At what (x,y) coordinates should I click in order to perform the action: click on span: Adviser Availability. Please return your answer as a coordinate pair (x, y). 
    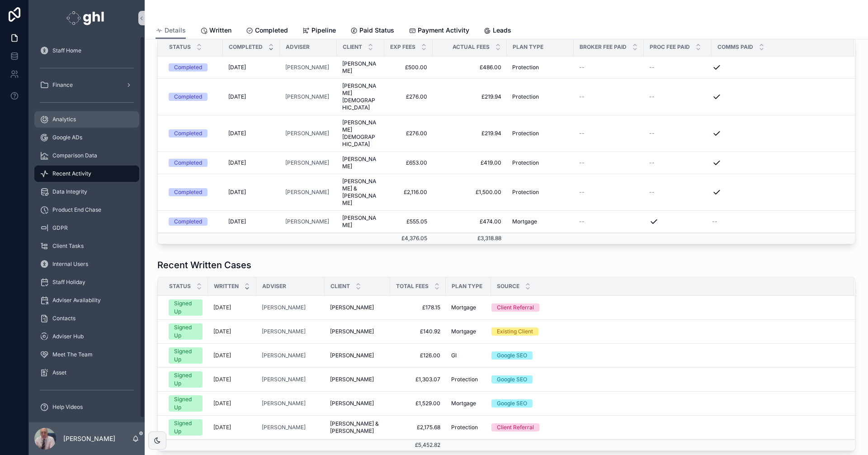
    Looking at the image, I should click on (76, 300).